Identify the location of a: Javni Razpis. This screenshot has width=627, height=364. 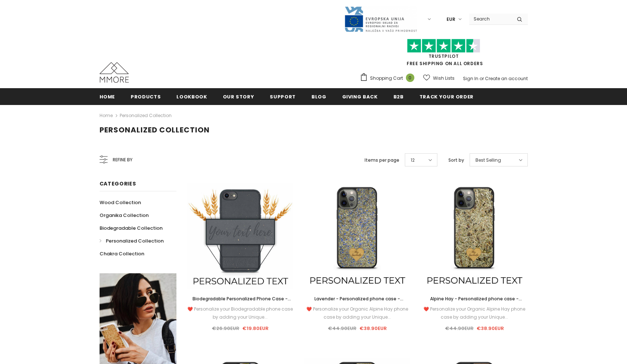
(380, 18).